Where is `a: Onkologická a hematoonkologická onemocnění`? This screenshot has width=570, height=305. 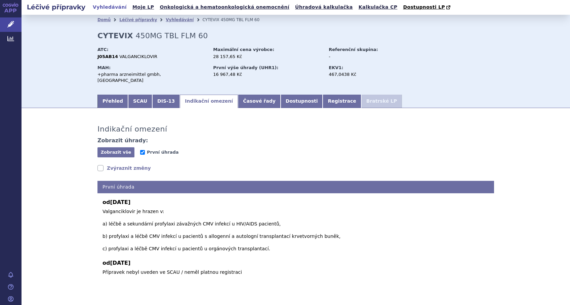 a: Onkologická a hematoonkologická onemocnění is located at coordinates (224, 7).